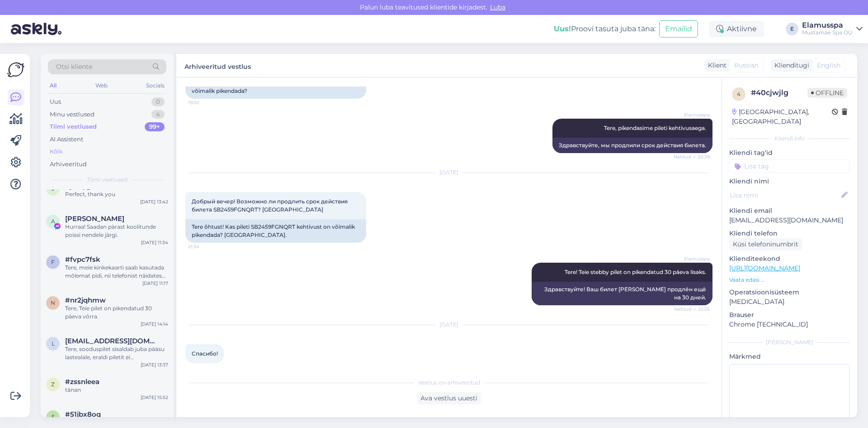 Image resolution: width=868 pixels, height=428 pixels. Describe the element at coordinates (204, 353) in the screenshot. I see `span: Спасибо!` at that location.